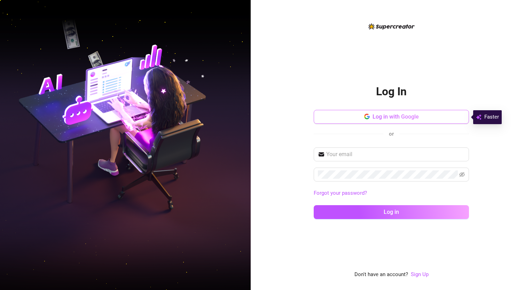  Describe the element at coordinates (420, 275) in the screenshot. I see `a: Sign Up` at that location.